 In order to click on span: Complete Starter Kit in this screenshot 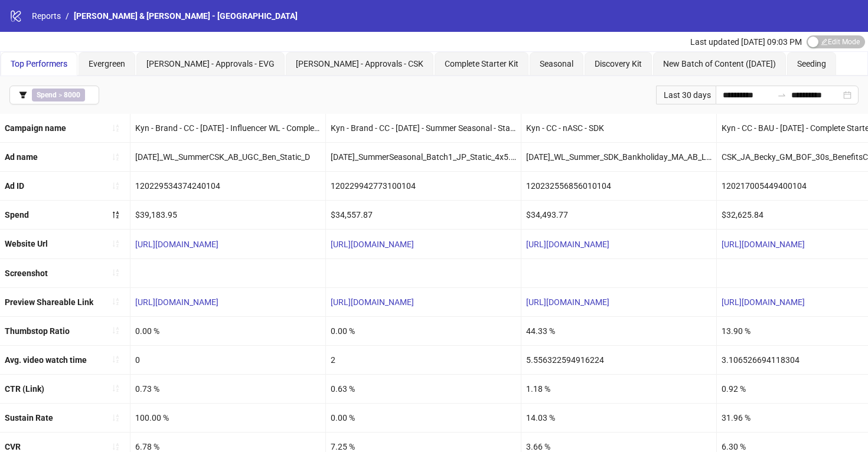, I will do `click(481, 64)`.